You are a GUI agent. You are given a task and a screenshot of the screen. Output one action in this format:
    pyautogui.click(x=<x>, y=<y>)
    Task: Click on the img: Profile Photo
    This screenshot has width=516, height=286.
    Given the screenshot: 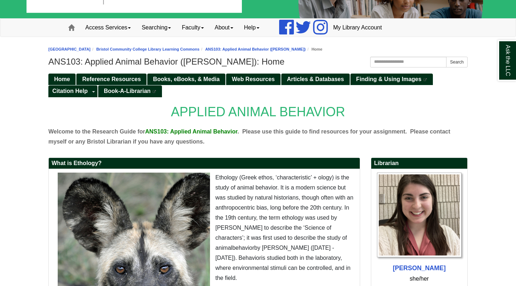 What is the action you would take?
    pyautogui.click(x=419, y=215)
    